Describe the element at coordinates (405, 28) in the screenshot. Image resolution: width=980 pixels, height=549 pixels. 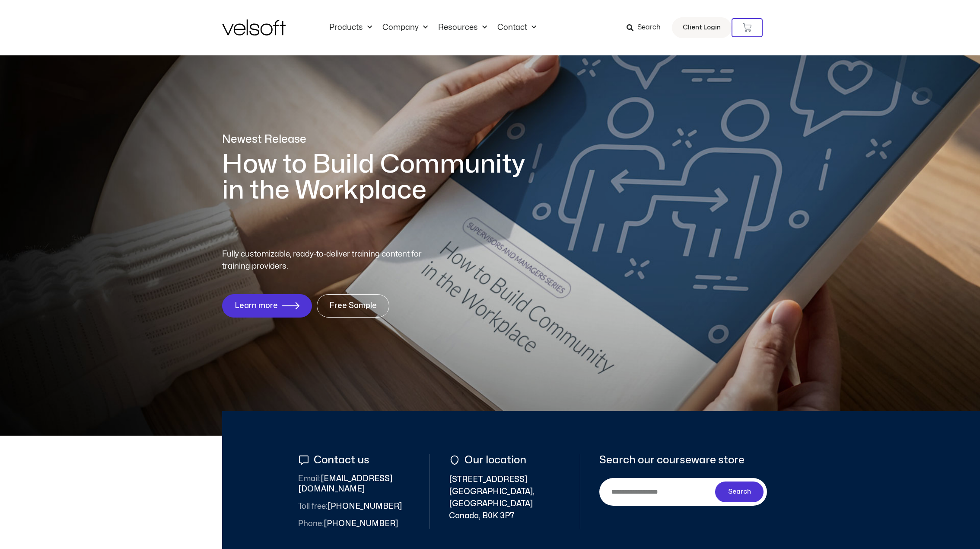
I see `a: CompanyMenu Toggle` at that location.